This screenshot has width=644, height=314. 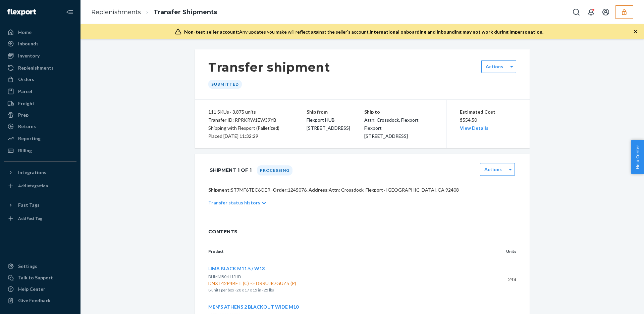 What do you see at coordinates (26, 80) in the screenshot?
I see `div: Orders` at bounding box center [26, 80].